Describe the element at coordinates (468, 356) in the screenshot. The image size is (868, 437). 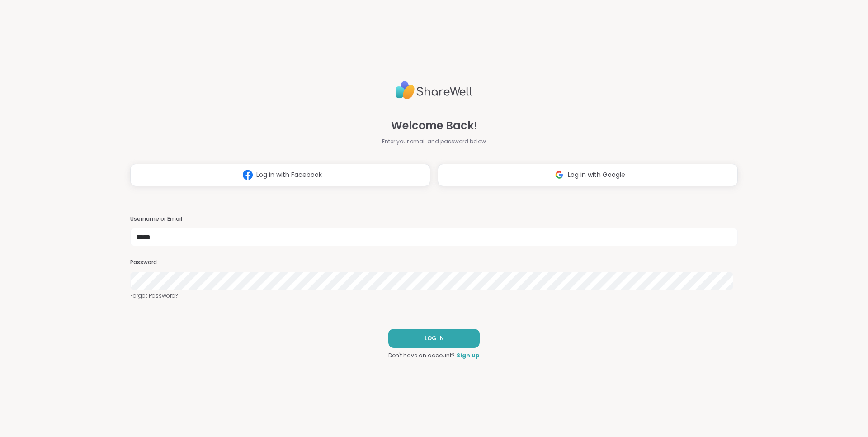
I see `a: Sign up` at that location.